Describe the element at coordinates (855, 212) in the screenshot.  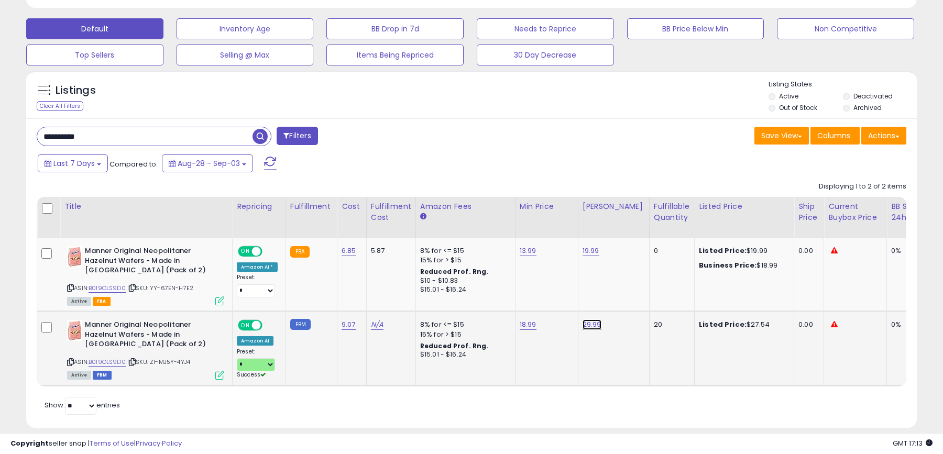
I see `div: Current Buybox Price` at that location.